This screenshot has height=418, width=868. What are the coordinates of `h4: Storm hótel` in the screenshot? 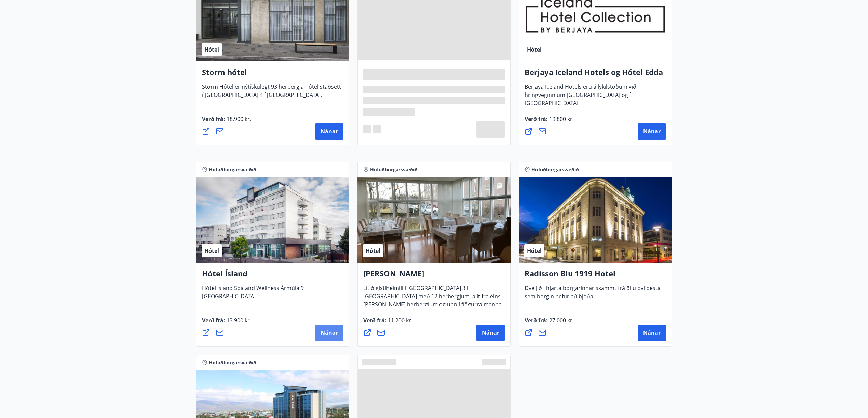 It's located at (272, 75).